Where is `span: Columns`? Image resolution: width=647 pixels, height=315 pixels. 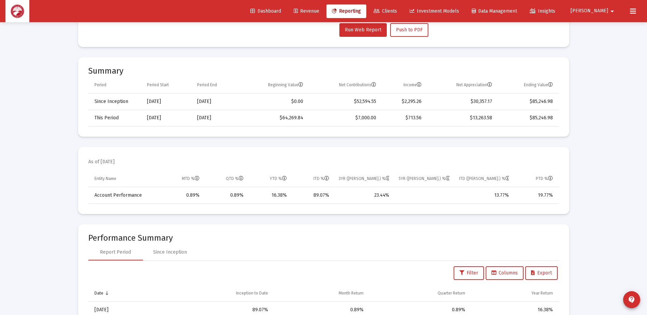
span: Columns is located at coordinates (505, 273).